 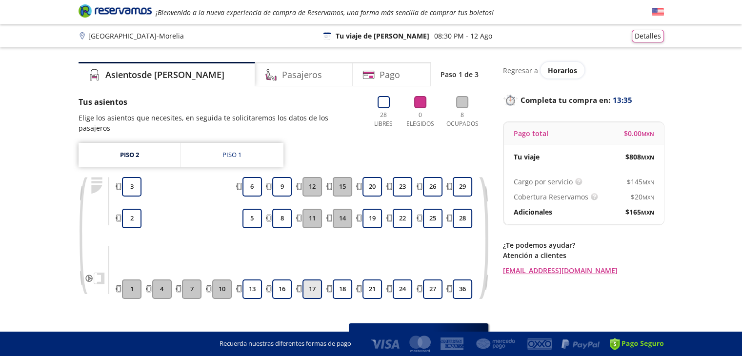 What do you see at coordinates (132, 187) in the screenshot?
I see `button: 3` at bounding box center [132, 187].